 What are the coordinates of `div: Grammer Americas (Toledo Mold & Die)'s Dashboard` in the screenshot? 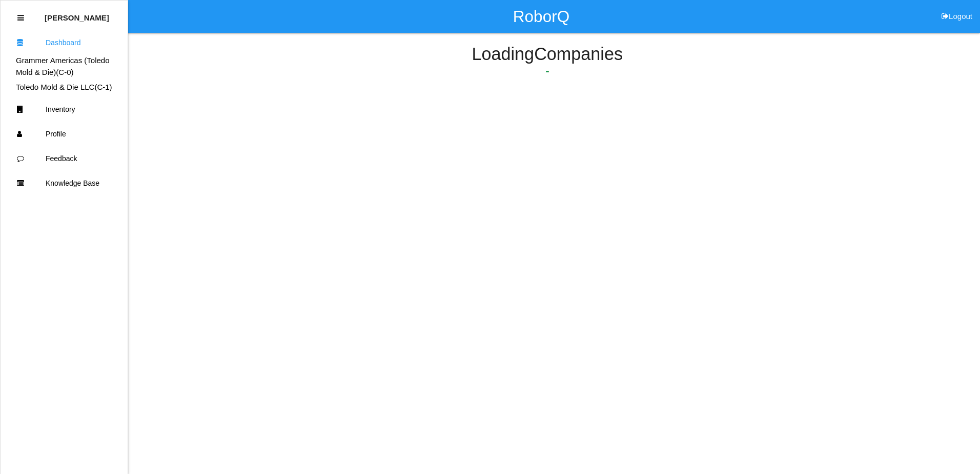 It's located at (64, 66).